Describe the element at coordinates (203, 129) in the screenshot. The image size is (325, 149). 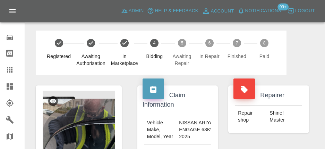
I see `td: NISSAN ARIYA ENGAGE 63KWH 2025` at that location.